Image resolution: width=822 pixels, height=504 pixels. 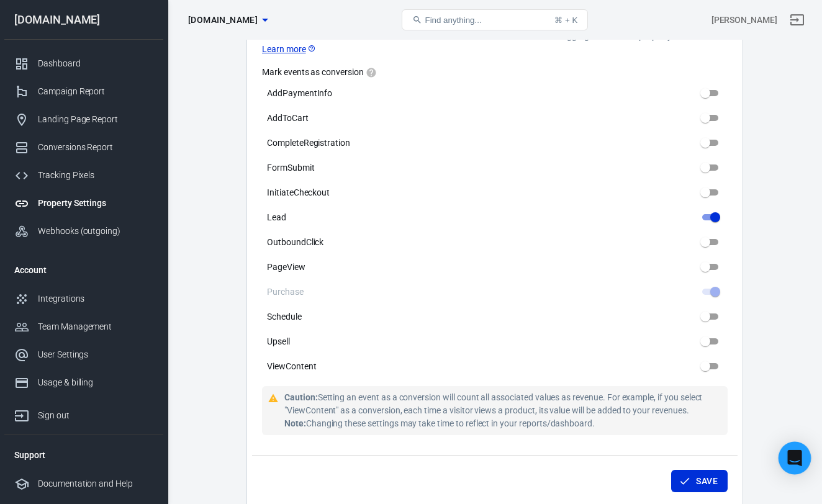 I want to click on div: Landing Page Report, so click(x=95, y=119).